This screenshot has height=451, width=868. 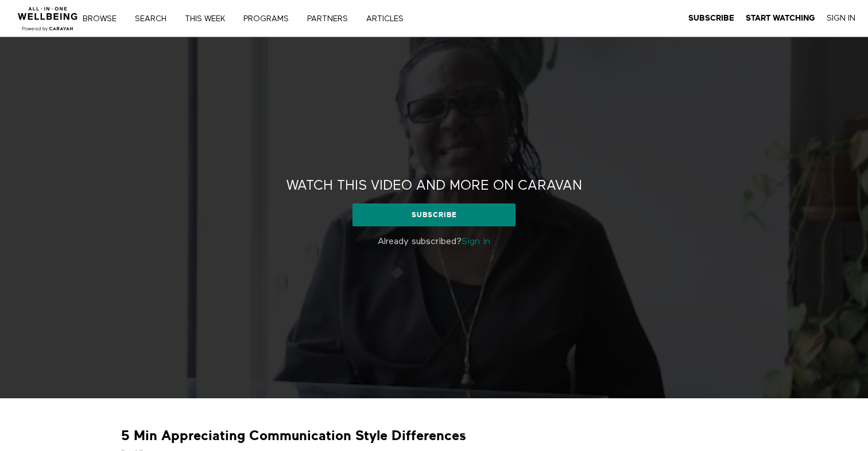 I want to click on a: ARTICLES, so click(x=388, y=19).